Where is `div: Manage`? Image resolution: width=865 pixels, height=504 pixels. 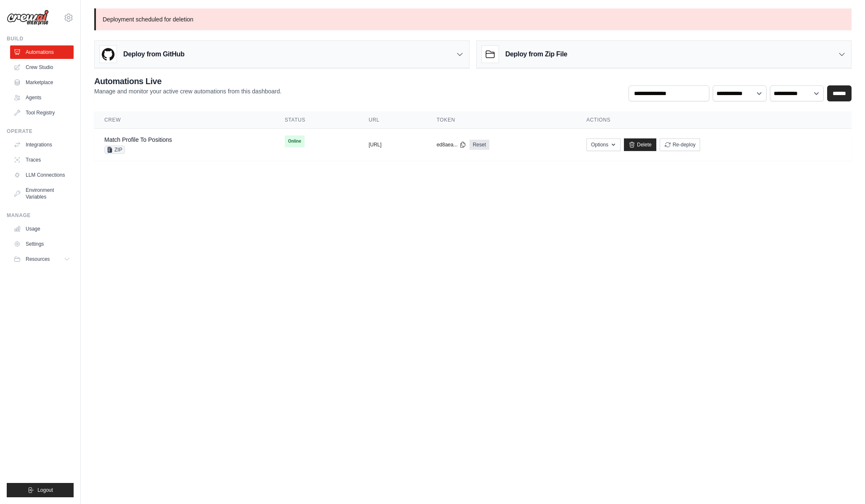 div: Manage is located at coordinates (40, 215).